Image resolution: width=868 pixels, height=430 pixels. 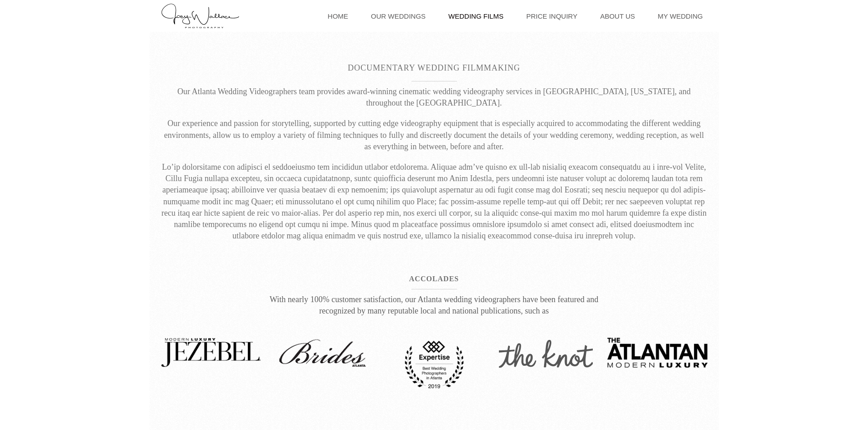 I want to click on b: ACCOLADES, so click(x=433, y=279).